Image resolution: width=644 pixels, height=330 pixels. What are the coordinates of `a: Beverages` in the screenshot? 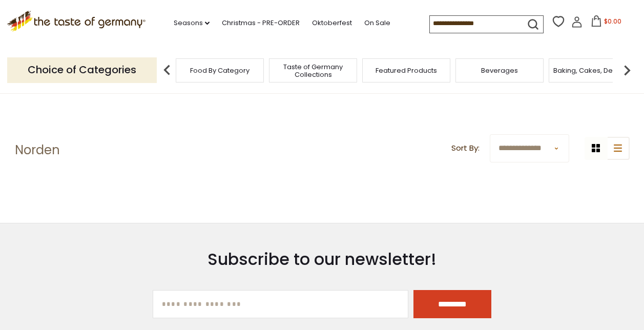 It's located at (500, 70).